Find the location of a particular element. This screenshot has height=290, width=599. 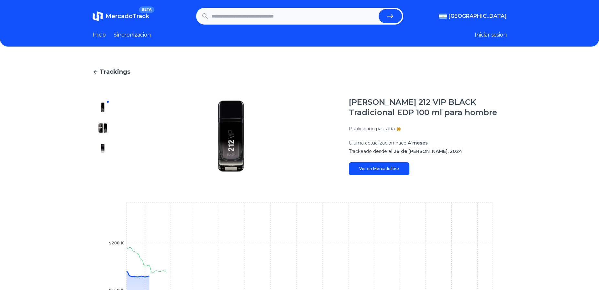

a: Trackings is located at coordinates (299, 72).